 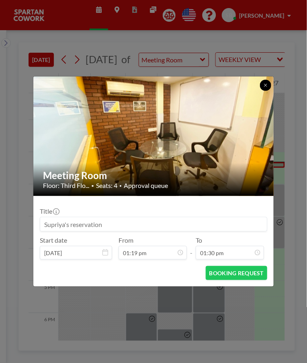 What do you see at coordinates (107, 186) in the screenshot?
I see `span: Seats: 4` at bounding box center [107, 186].